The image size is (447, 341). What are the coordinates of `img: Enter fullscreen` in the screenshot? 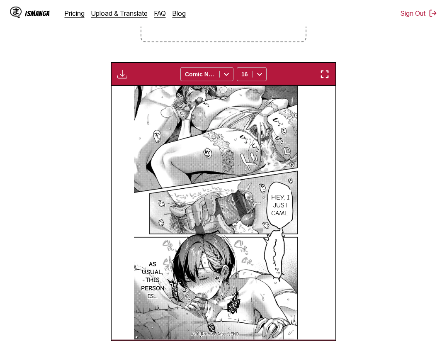 It's located at (325, 74).